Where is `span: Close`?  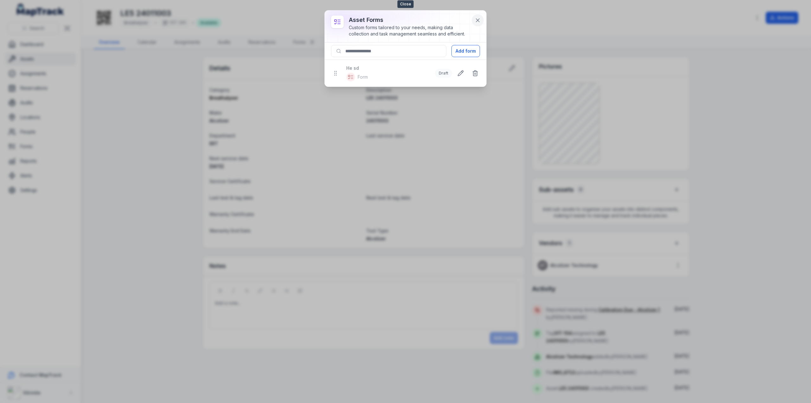
span: Close is located at coordinates (406, 4).